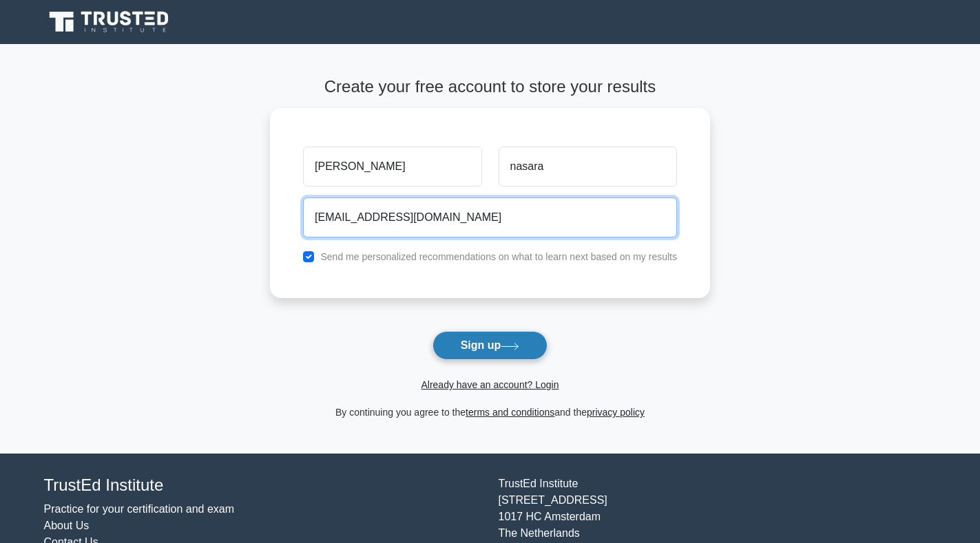 The height and width of the screenshot is (543, 980). What do you see at coordinates (490, 346) in the screenshot?
I see `button: Sign up` at bounding box center [490, 346].